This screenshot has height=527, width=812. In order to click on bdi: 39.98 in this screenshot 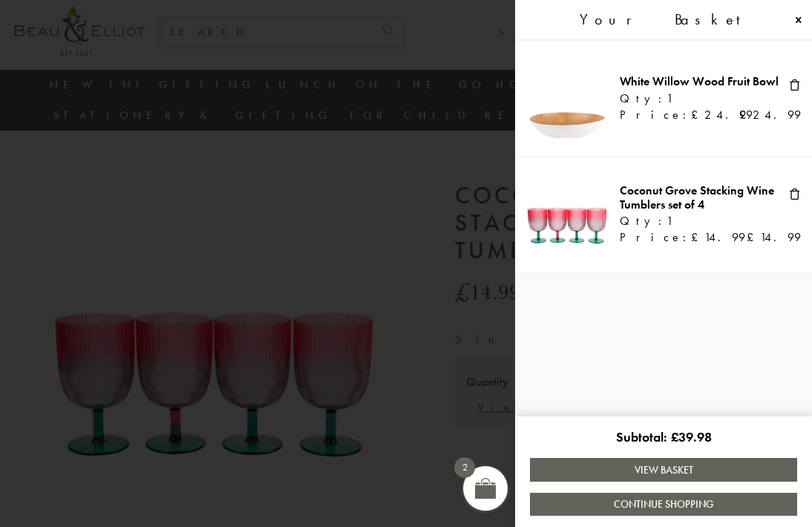, I will do `click(691, 436)`.